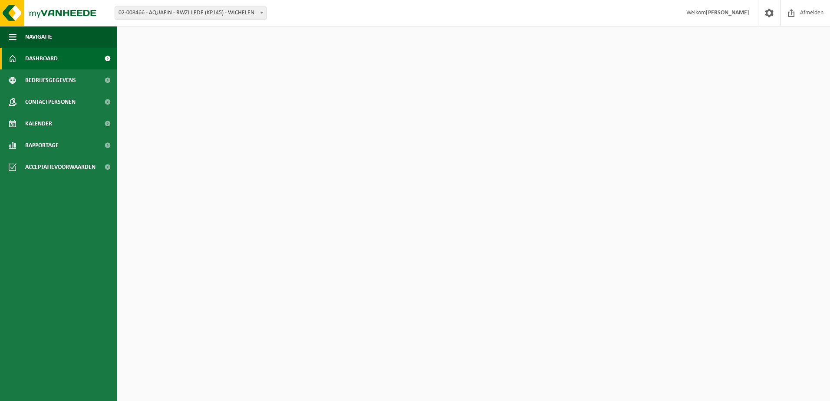  I want to click on span: Rapportage, so click(42, 145).